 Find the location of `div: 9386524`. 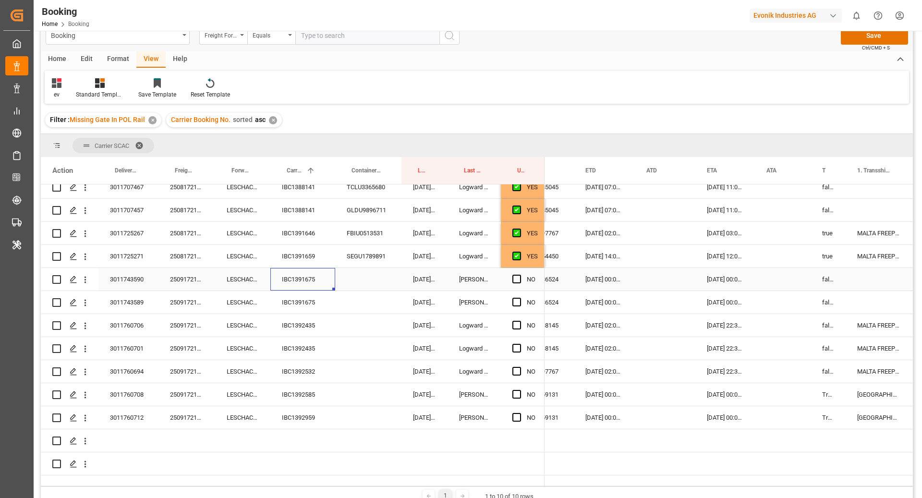

div: 9386524 is located at coordinates (548, 302).